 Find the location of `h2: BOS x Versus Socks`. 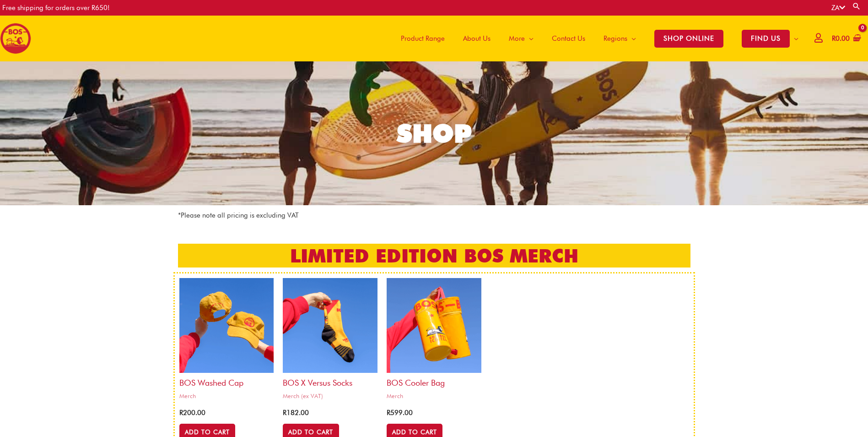

h2: BOS x Versus Socks is located at coordinates (330, 380).